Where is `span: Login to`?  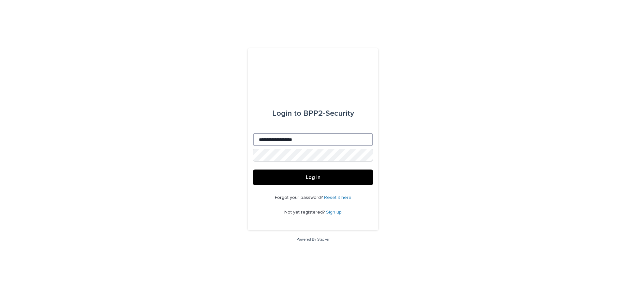
span: Login to is located at coordinates (286, 113).